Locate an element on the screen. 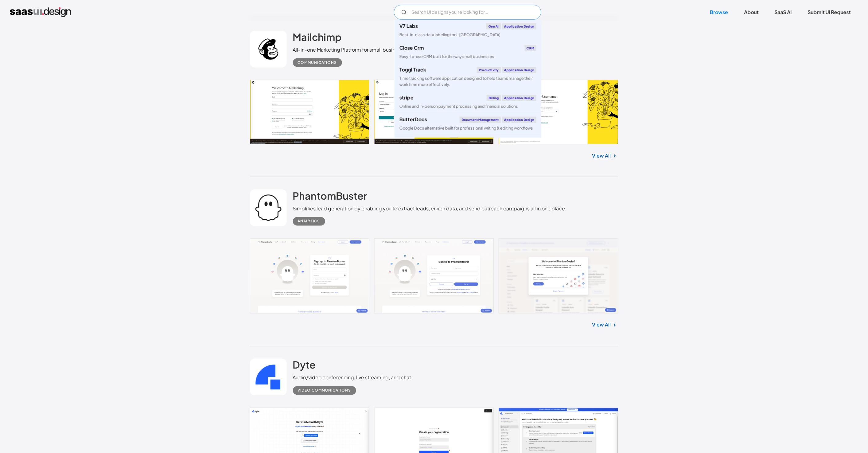 The width and height of the screenshot is (868, 453). div: Video Communications is located at coordinates (324, 391).